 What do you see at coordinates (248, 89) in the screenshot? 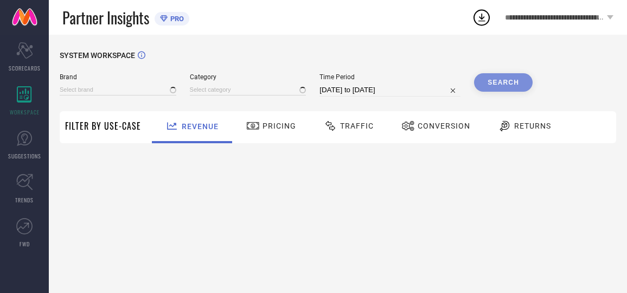
I see `input: Select category` at bounding box center [248, 89].